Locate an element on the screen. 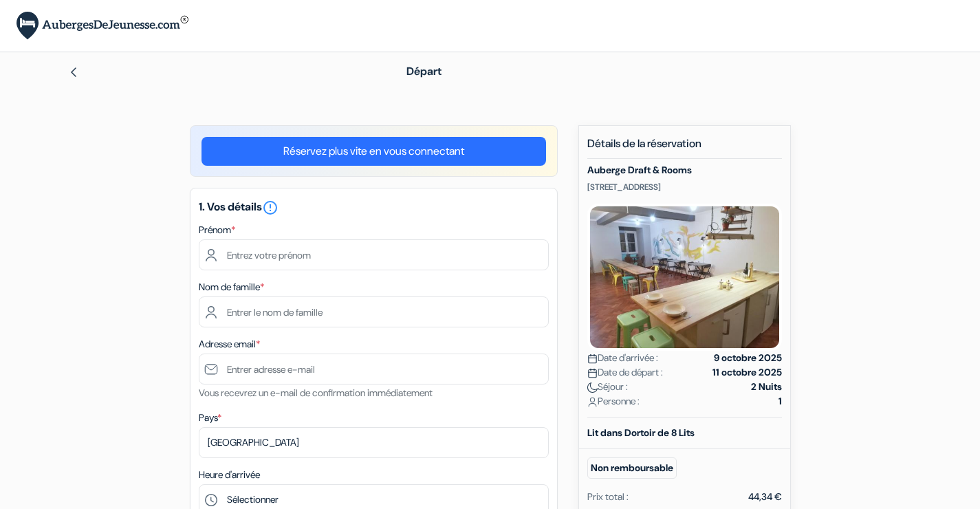 This screenshot has height=509, width=980. img: left_arrow.svg is located at coordinates (74, 72).